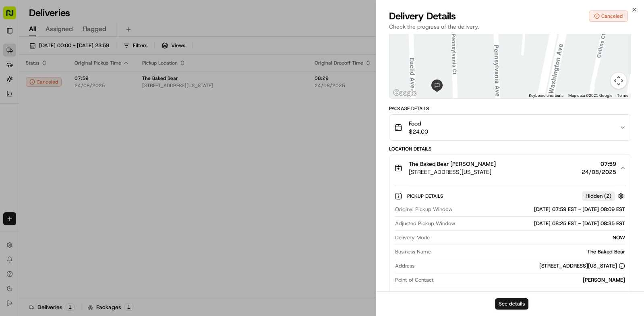 The height and width of the screenshot is (316, 644). I want to click on img: Google, so click(404, 93).